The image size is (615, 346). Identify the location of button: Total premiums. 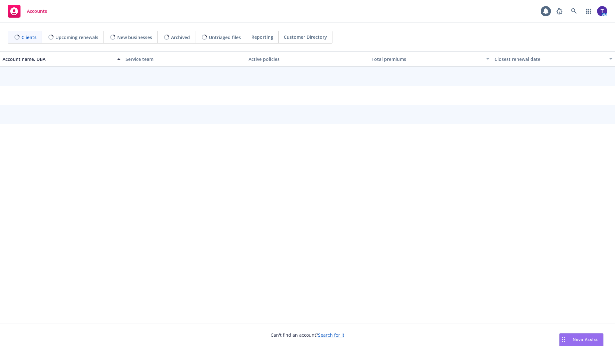
(431, 59).